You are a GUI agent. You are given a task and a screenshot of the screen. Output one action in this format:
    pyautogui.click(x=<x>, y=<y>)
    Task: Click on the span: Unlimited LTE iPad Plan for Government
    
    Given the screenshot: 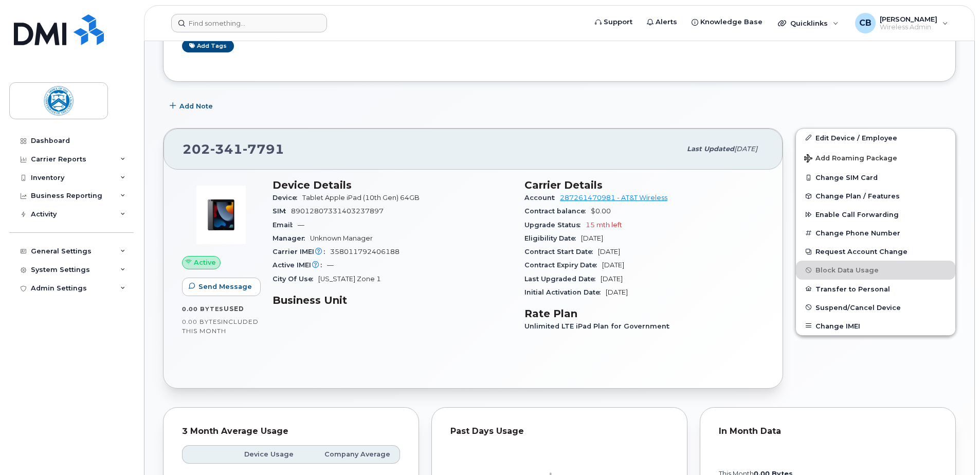 What is the action you would take?
    pyautogui.click(x=599, y=326)
    